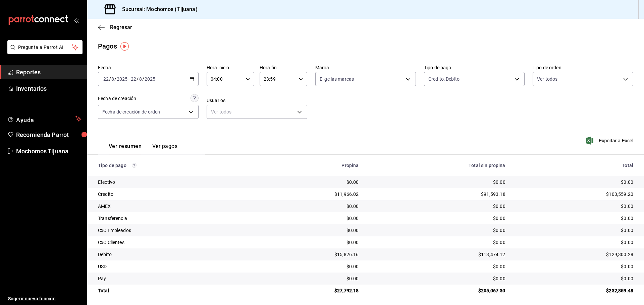 This screenshot has width=644, height=305. Describe the element at coordinates (437, 291) in the screenshot. I see `div: $205,067.30` at that location.